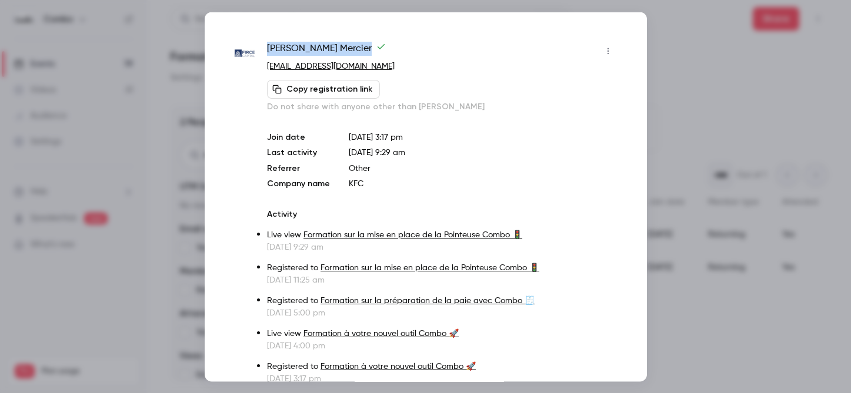 The width and height of the screenshot is (851, 393). I want to click on p: KFC, so click(483, 184).